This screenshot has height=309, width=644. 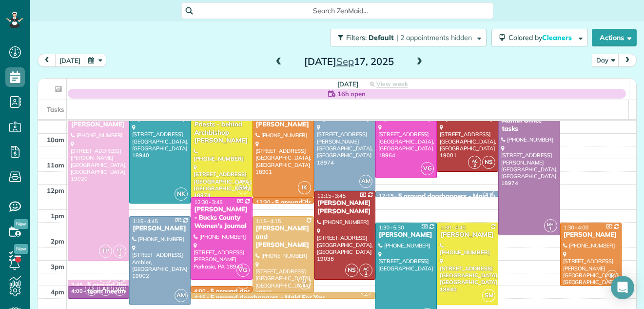 What do you see at coordinates (58, 241) in the screenshot?
I see `span: 2pm` at bounding box center [58, 241].